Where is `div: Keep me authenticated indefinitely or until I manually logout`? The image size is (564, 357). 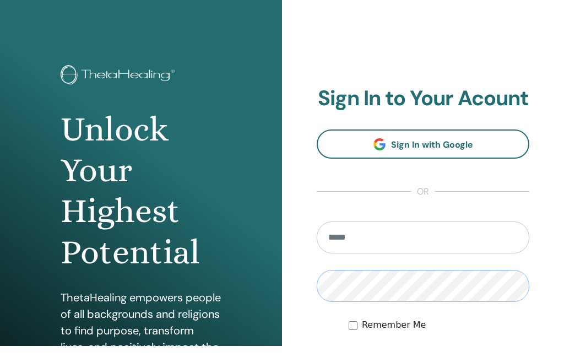
div: Keep me authenticated indefinitely or until I manually logout is located at coordinates (439, 336).